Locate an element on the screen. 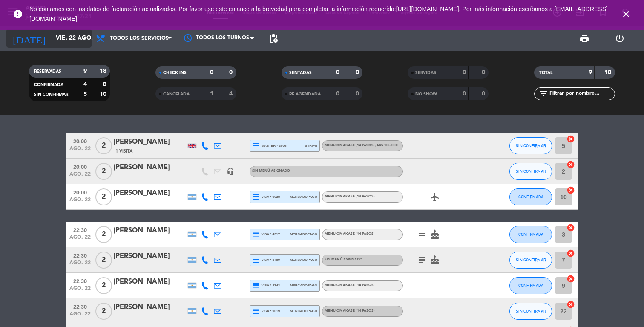 The width and height of the screenshot is (644, 327). span: CHECK INS is located at coordinates (174, 73).